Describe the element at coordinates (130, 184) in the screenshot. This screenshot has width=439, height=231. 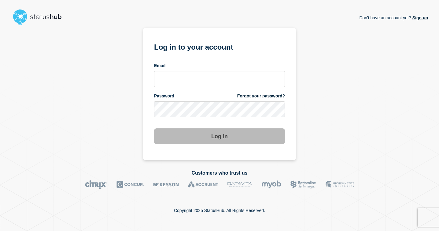
I see `img: Concur logo` at that location.